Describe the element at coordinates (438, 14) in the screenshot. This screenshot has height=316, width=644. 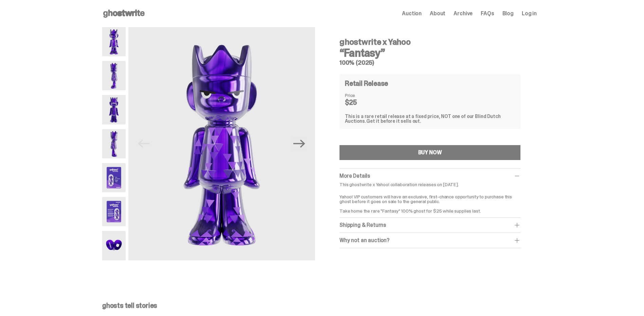
I see `span: About` at that location.